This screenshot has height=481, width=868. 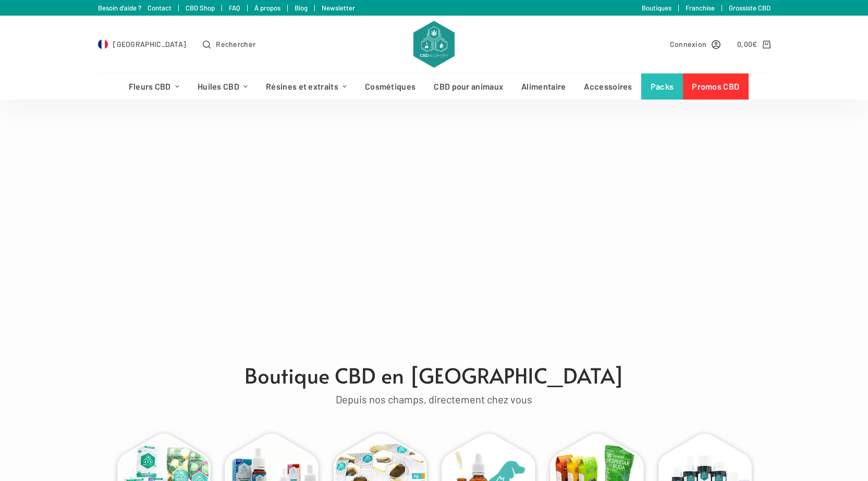 I want to click on span: Connexion, so click(x=688, y=44).